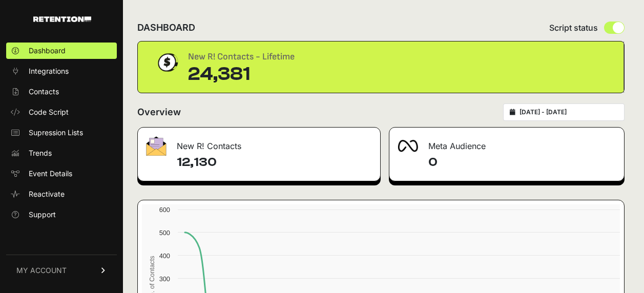 The height and width of the screenshot is (293, 644). What do you see at coordinates (61, 51) in the screenshot?
I see `a: Dashboard` at bounding box center [61, 51].